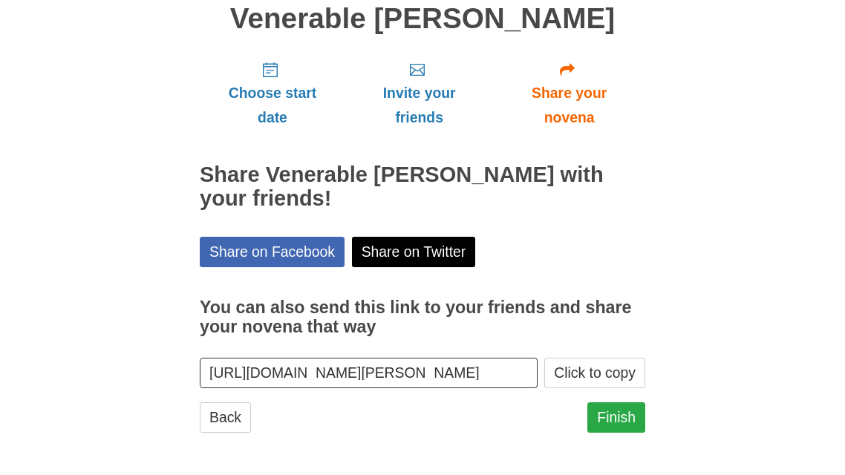 This screenshot has width=845, height=475. I want to click on span: Invite your friends, so click(419, 105).